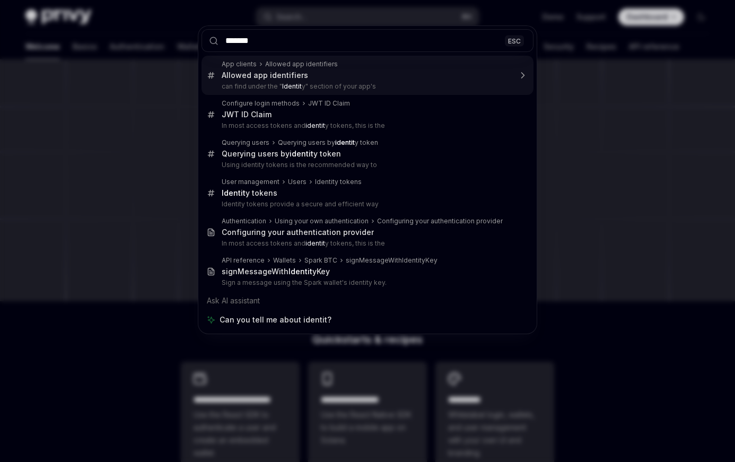 The image size is (735, 462). Describe the element at coordinates (367, 86) in the screenshot. I see `p: can find under the " y" section of your app's` at that location.